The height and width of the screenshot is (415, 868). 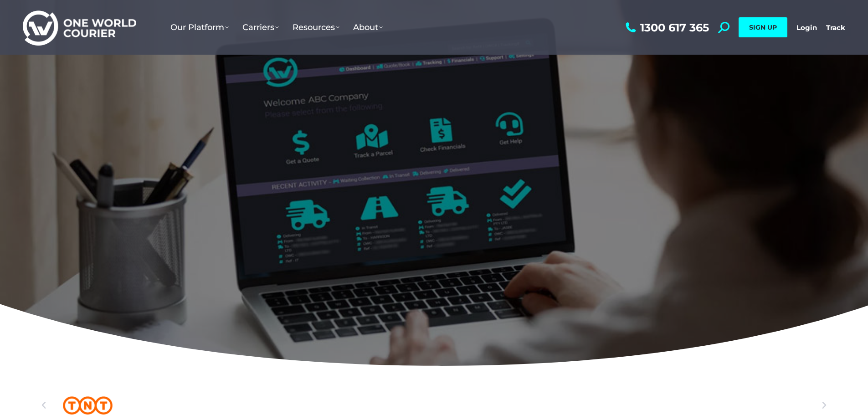 I want to click on img: One World Courier, so click(x=80, y=27).